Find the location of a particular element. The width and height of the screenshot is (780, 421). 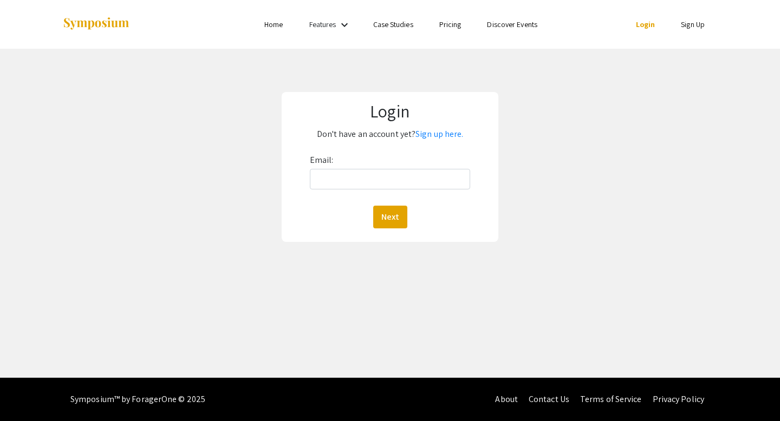

a: Discover Events is located at coordinates (512, 24).